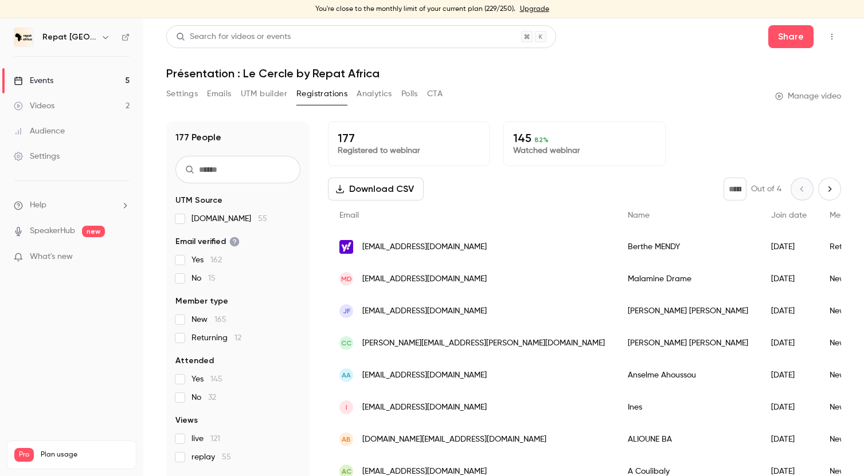 This screenshot has height=476, width=864. I want to click on span: 82 %, so click(541, 140).